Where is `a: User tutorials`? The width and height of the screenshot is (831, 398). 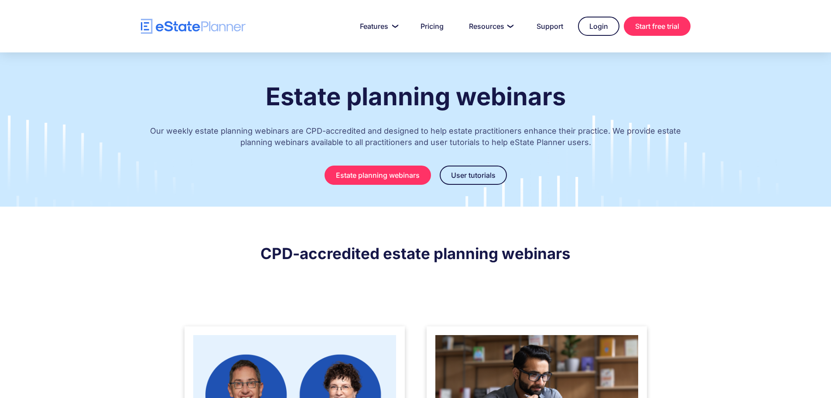
a: User tutorials is located at coordinates (474, 175).